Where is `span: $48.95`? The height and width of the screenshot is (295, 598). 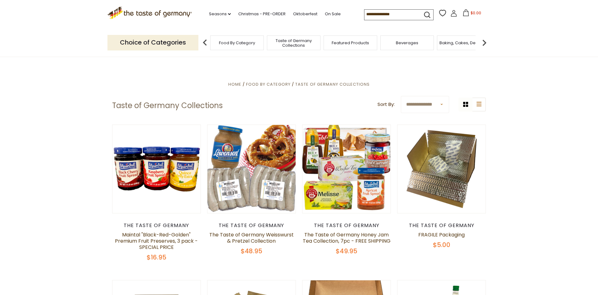 span: $48.95 is located at coordinates (251, 251).